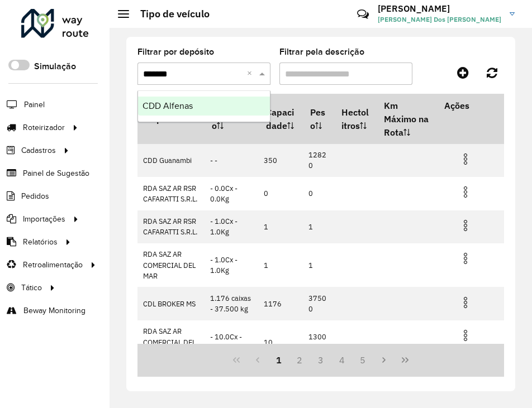  I want to click on ng-dropdown-panel: Options list, so click(204, 106).